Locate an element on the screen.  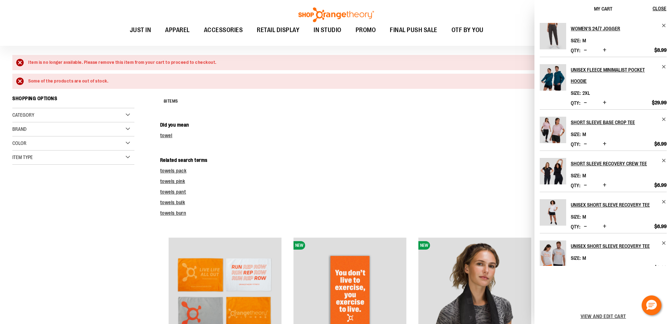
a: towels pack is located at coordinates (173, 171).